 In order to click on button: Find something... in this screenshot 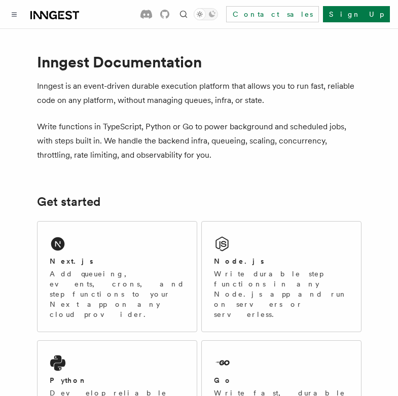, I will do `click(184, 14)`.